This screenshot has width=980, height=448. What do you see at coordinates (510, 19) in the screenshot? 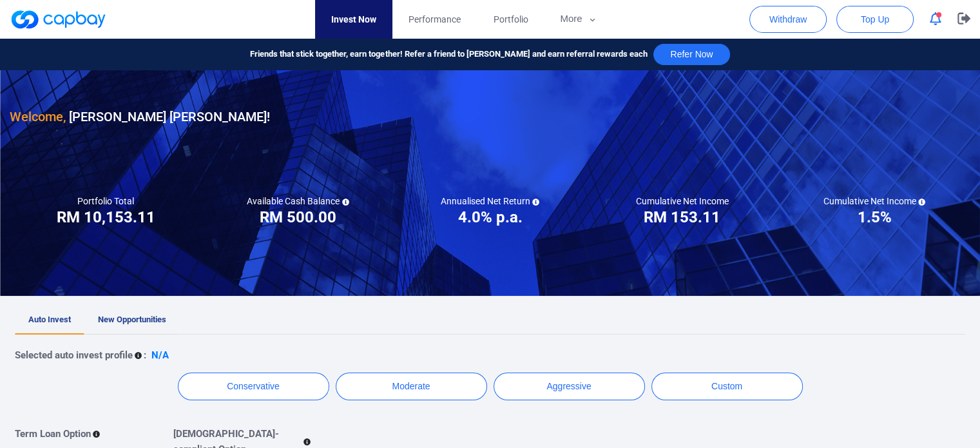
I see `span: Portfolio` at bounding box center [510, 19].